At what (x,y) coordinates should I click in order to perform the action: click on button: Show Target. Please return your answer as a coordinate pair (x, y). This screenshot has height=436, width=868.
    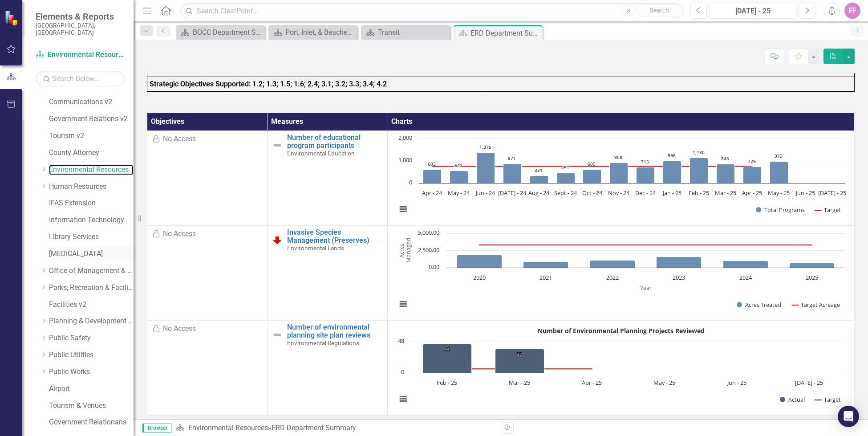
    Looking at the image, I should click on (828, 209).